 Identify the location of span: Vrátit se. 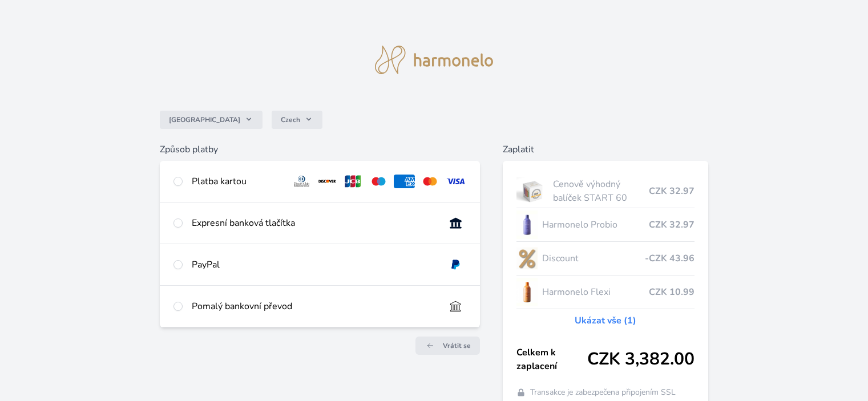
(456, 345).